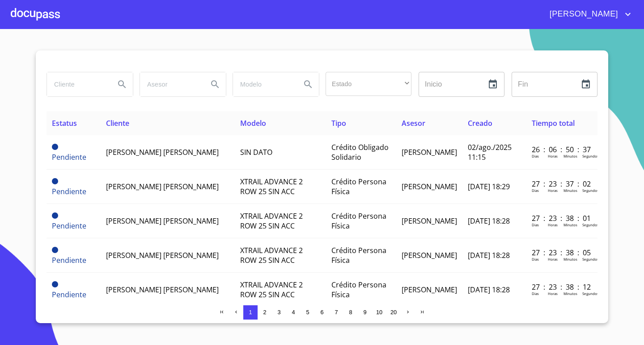 The height and width of the screenshot is (345, 644). I want to click on button: 7, so click(336, 312).